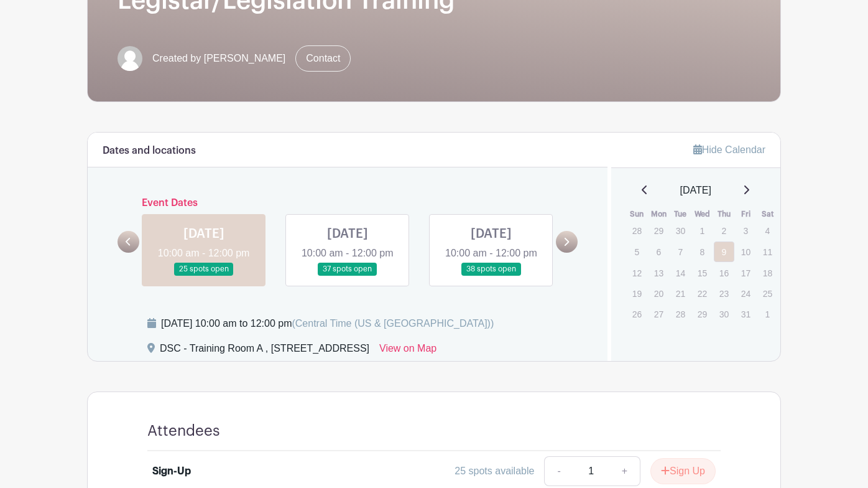  Describe the element at coordinates (724, 293) in the screenshot. I see `p: 23` at that location.